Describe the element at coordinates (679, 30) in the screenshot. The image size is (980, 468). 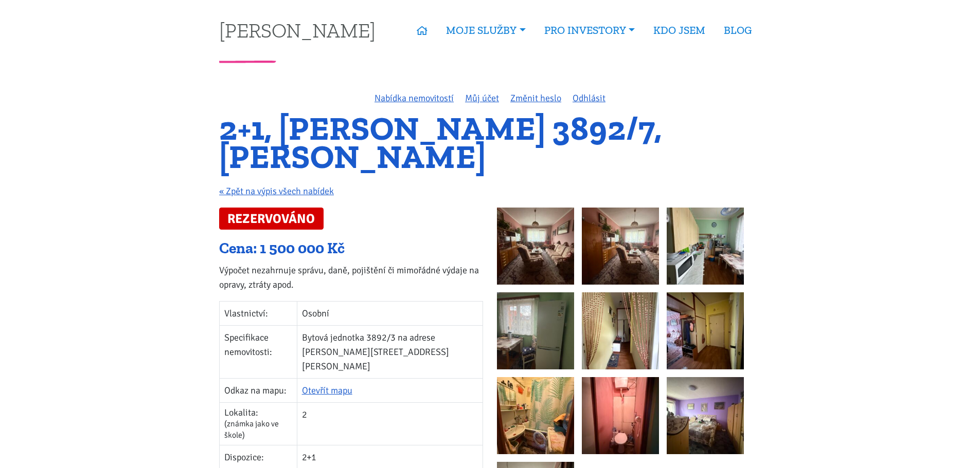
I see `a: KDO JSEM` at that location.